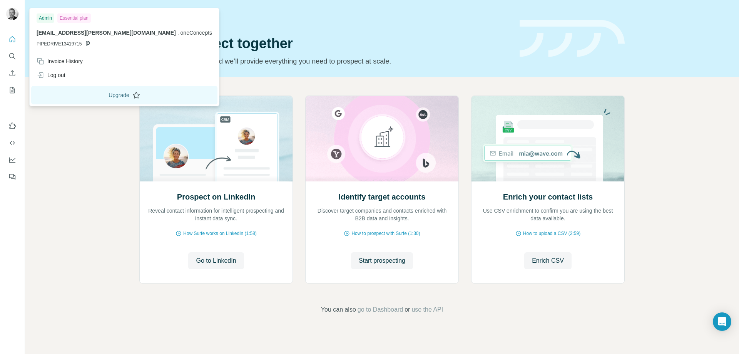 This screenshot has width=739, height=354. What do you see at coordinates (382, 214) in the screenshot?
I see `p: Discover target companies and contacts enriched with B2B data and insights.` at bounding box center [382, 214].